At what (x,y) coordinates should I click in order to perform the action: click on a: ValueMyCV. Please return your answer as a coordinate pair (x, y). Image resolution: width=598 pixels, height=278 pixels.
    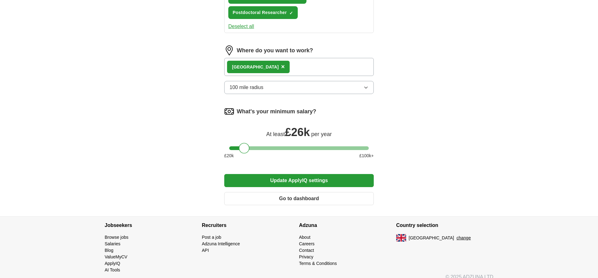
    Looking at the image, I should click on (116, 257).